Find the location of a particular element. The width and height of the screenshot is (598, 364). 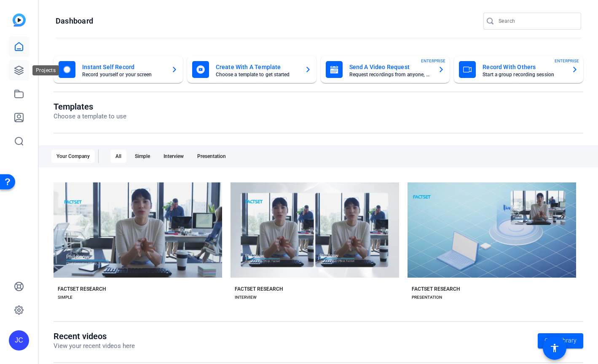

button: Send A Video RequestRequest recordings from anyone, anywhereENTERPRISE is located at coordinates (385, 70).